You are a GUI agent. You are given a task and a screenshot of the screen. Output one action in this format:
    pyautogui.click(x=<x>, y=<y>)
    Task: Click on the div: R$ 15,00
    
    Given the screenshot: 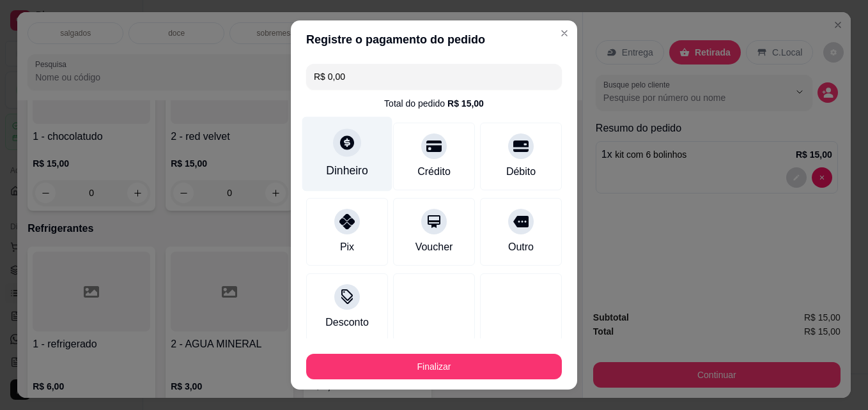 What is the action you would take?
    pyautogui.click(x=465, y=104)
    